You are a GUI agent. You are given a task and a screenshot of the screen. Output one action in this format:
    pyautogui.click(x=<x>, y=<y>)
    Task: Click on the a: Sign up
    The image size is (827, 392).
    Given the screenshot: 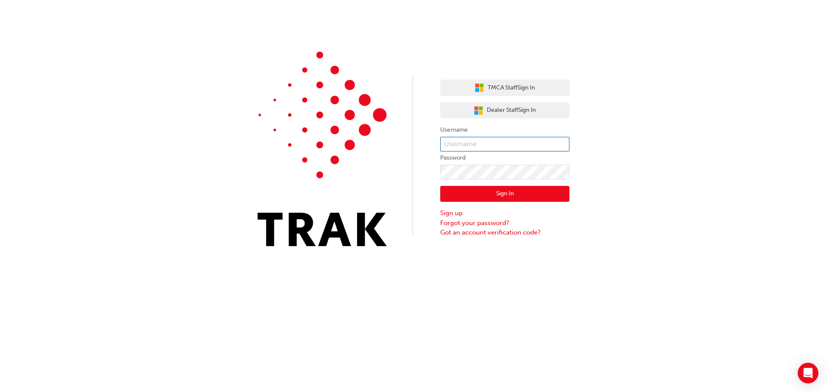 What is the action you would take?
    pyautogui.click(x=505, y=213)
    